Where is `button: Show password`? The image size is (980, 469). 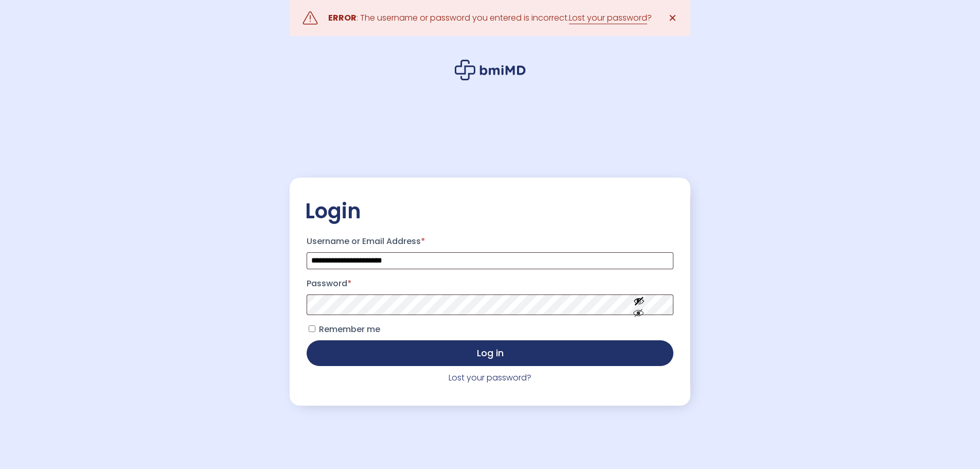 button: Show password is located at coordinates (639, 304).